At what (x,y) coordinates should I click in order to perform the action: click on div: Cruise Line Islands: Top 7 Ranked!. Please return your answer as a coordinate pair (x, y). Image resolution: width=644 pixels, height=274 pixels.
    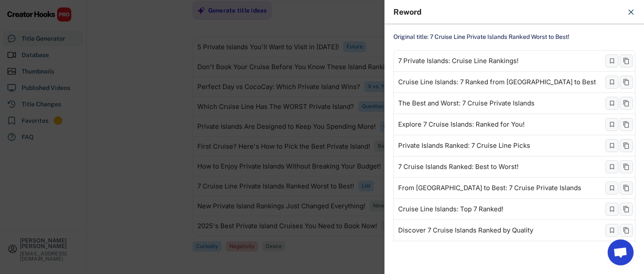
    Looking at the image, I should click on (450, 210).